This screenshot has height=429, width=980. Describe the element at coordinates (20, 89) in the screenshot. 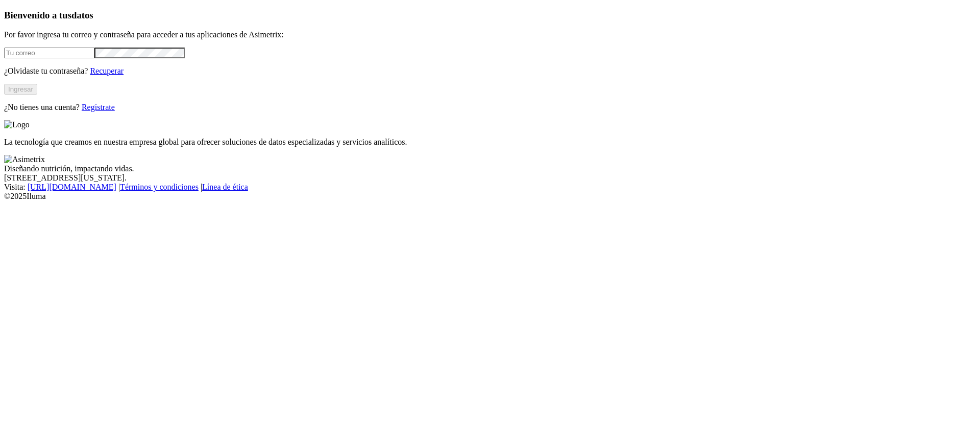

I see `button: Ingresar` at that location.